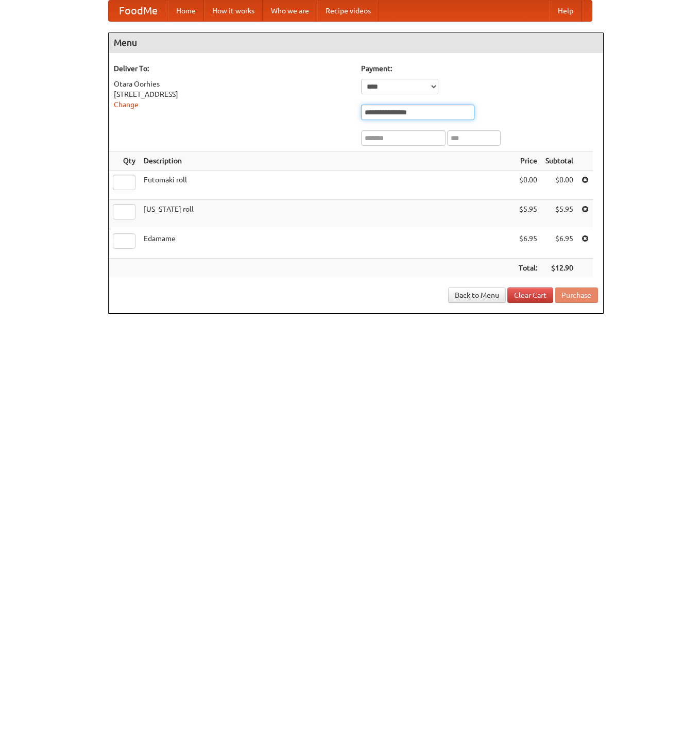 The height and width of the screenshot is (729, 700). Describe the element at coordinates (124, 161) in the screenshot. I see `th: Qty` at that location.